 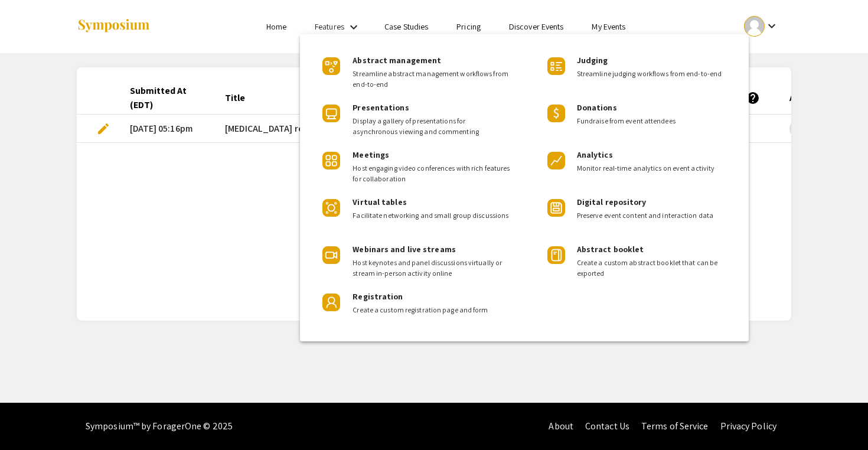 I want to click on span: Judging, so click(x=592, y=60).